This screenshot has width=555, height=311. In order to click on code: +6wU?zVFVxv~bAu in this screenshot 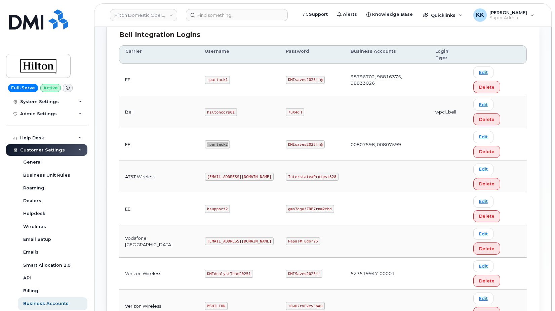, I will do `click(305, 306)`.